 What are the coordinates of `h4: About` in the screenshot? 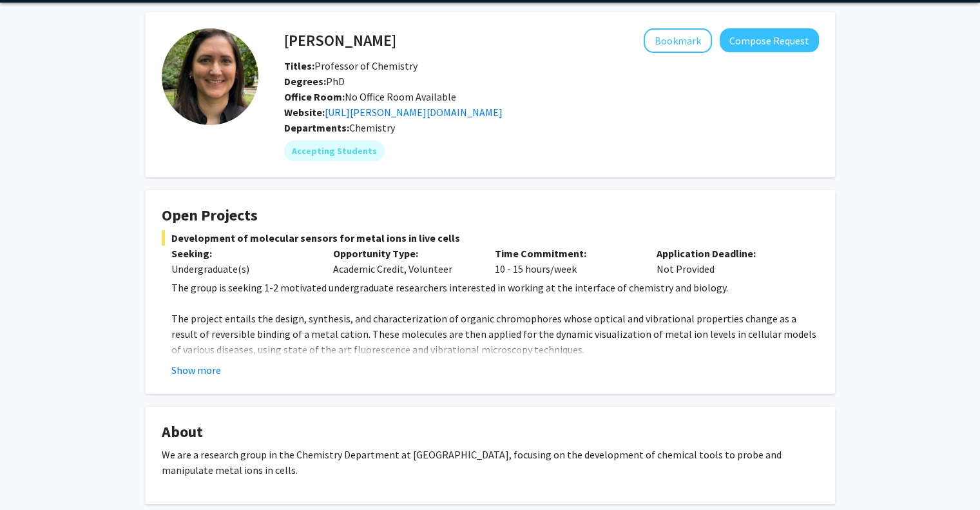 It's located at (490, 432).